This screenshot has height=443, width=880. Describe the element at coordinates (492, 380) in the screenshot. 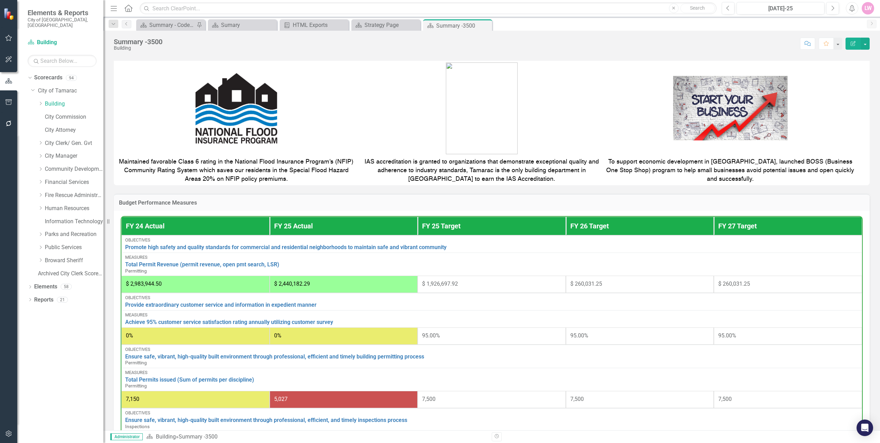

I see `a: Total Permits issued (Sum of permits per discipline)` at that location.